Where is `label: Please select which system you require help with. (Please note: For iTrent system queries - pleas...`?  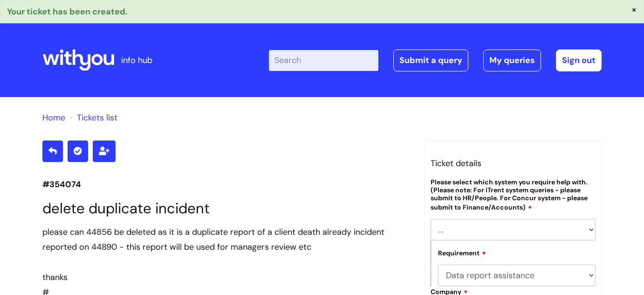 label: Please select which system you require help with. (Please note: For iTrent system queries - pleas... is located at coordinates (513, 195).